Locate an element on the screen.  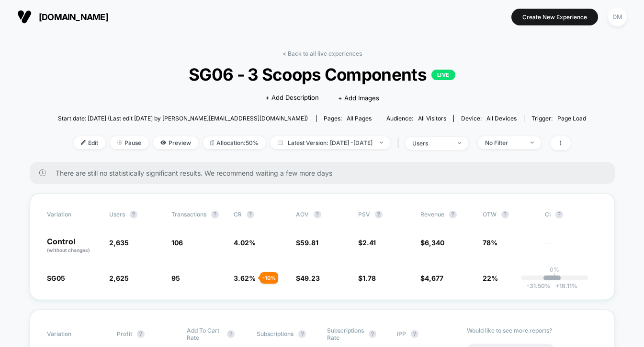
span: 49.23 is located at coordinates (310, 278).